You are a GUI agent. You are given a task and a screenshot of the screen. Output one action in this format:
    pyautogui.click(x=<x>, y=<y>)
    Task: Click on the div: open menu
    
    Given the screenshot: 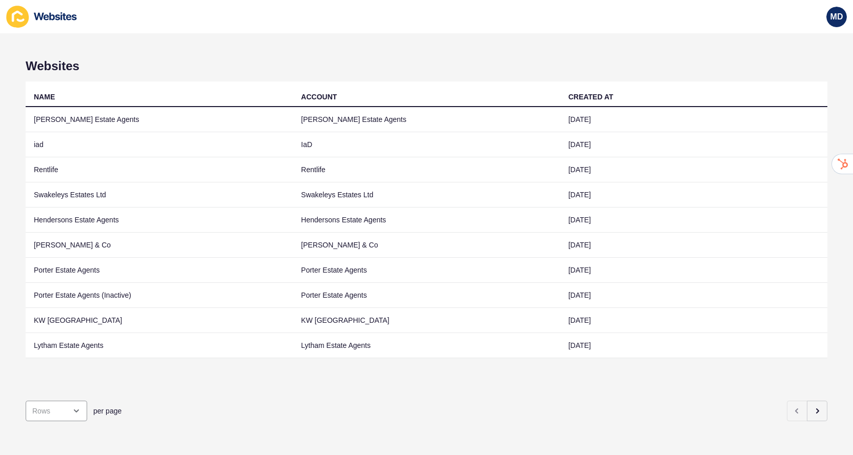 What is the action you would take?
    pyautogui.click(x=56, y=411)
    